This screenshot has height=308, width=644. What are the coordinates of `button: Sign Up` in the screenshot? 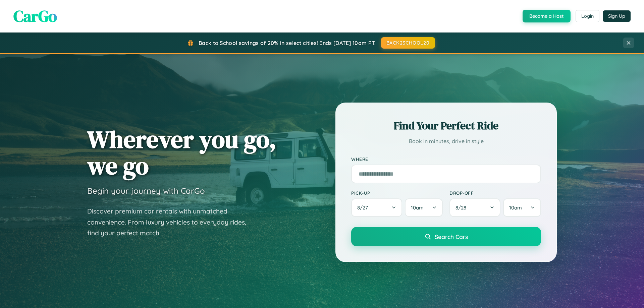 It's located at (617, 16).